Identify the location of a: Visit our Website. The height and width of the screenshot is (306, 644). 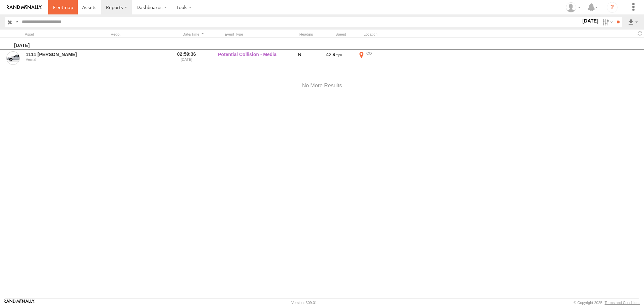
(19, 303).